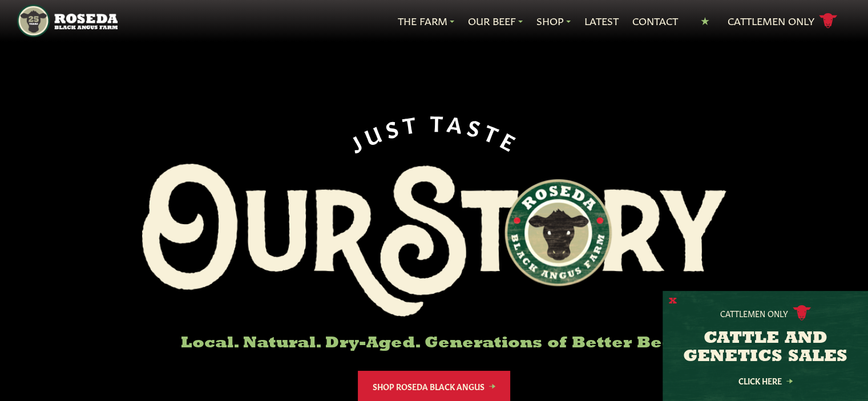 The image size is (868, 401). Describe the element at coordinates (782, 20) in the screenshot. I see `a: Cattlemen Only` at that location.